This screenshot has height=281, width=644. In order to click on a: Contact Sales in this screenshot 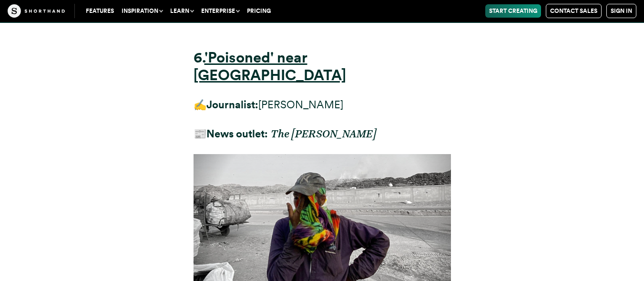, I will do `click(573, 11)`.